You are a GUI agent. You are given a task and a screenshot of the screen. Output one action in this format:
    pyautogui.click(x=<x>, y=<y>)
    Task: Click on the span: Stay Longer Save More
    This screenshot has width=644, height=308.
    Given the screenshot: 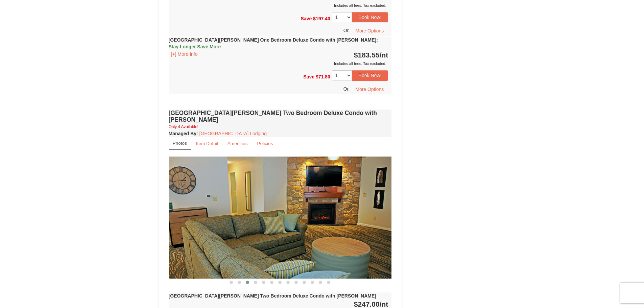 What is the action you would take?
    pyautogui.click(x=195, y=46)
    